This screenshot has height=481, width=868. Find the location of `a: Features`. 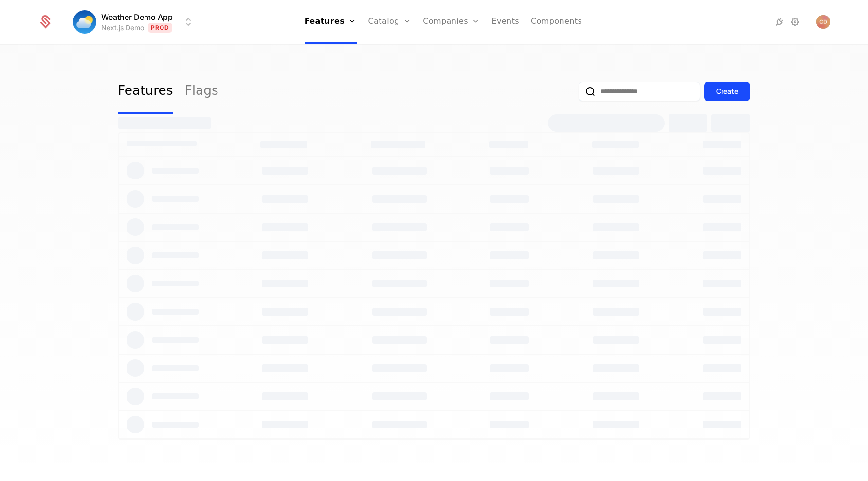

a: Features is located at coordinates (145, 92).